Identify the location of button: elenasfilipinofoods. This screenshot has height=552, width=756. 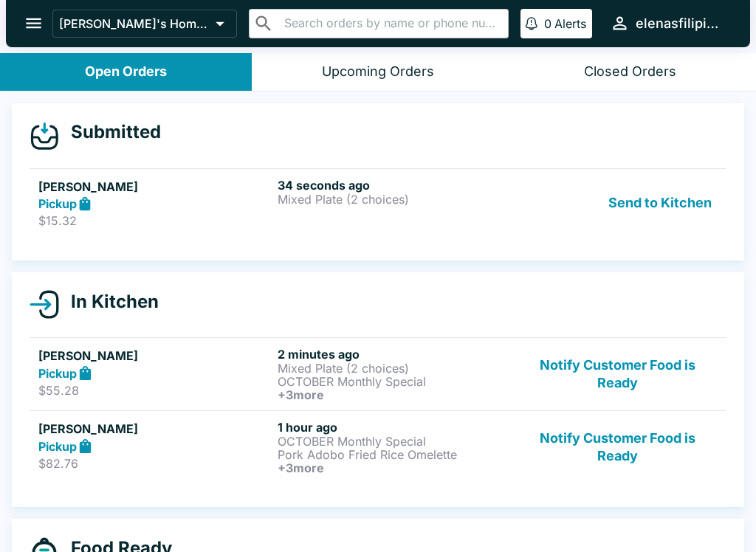
(667, 22).